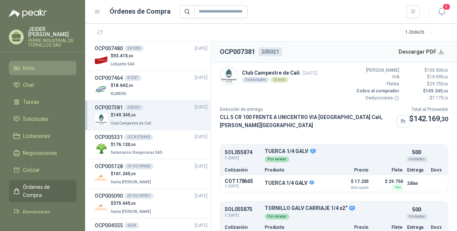  What do you see at coordinates (137, 152) in the screenshot?
I see `span: Salamanca Oleaginosas SAS` at bounding box center [137, 152].